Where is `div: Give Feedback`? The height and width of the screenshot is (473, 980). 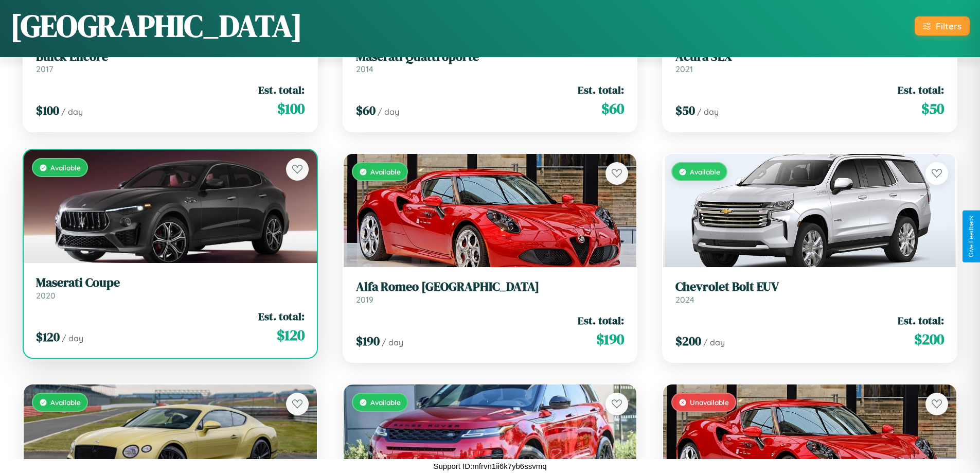 div: Give Feedback is located at coordinates (971, 236).